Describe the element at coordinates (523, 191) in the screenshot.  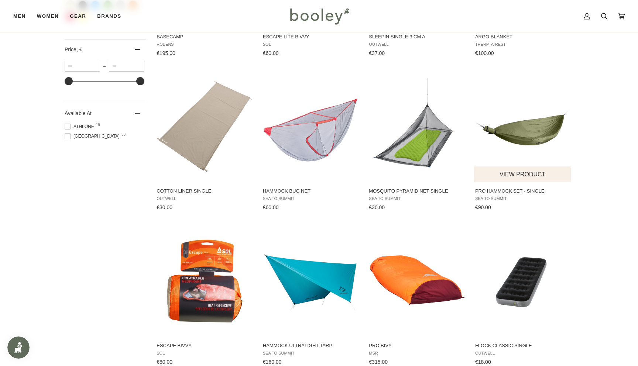
I see `span: Pro Hammock Set - Single` at that location.